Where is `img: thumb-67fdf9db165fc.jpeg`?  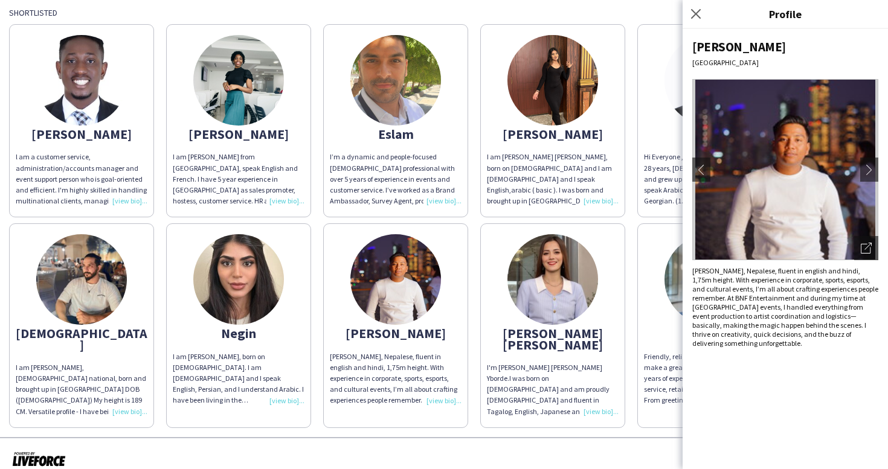 img: thumb-67fdf9db165fc.jpeg is located at coordinates (553, 280).